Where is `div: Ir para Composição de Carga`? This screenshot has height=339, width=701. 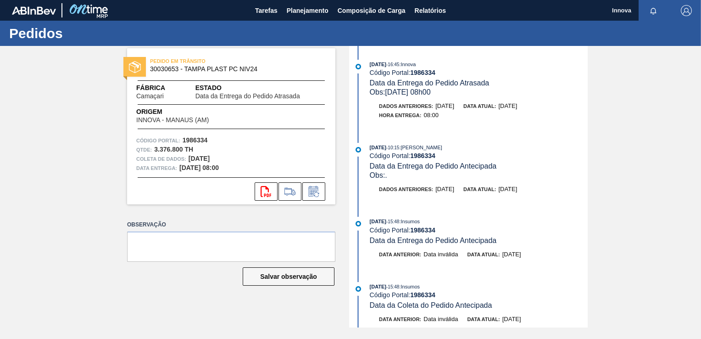
div: Ir para Composição de Carga is located at coordinates (290, 191).